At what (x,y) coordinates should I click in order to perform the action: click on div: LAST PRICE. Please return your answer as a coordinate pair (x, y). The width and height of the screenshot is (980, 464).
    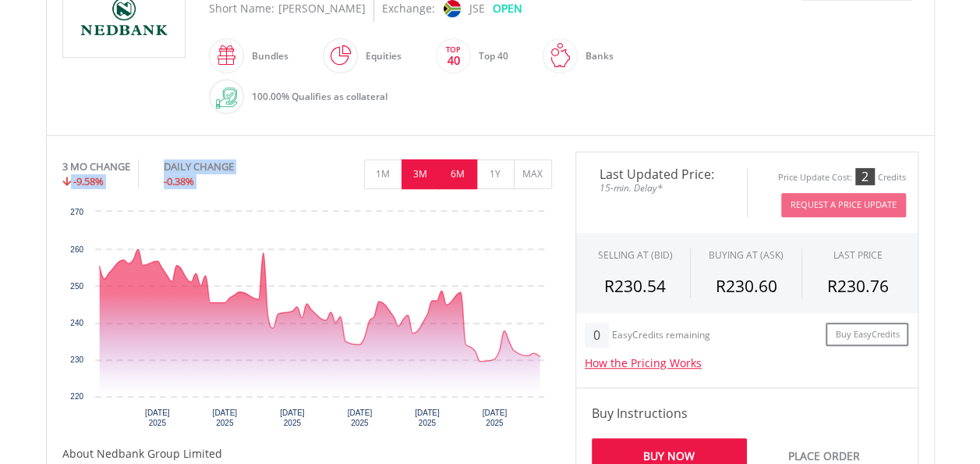
    Looking at the image, I should click on (858, 255).